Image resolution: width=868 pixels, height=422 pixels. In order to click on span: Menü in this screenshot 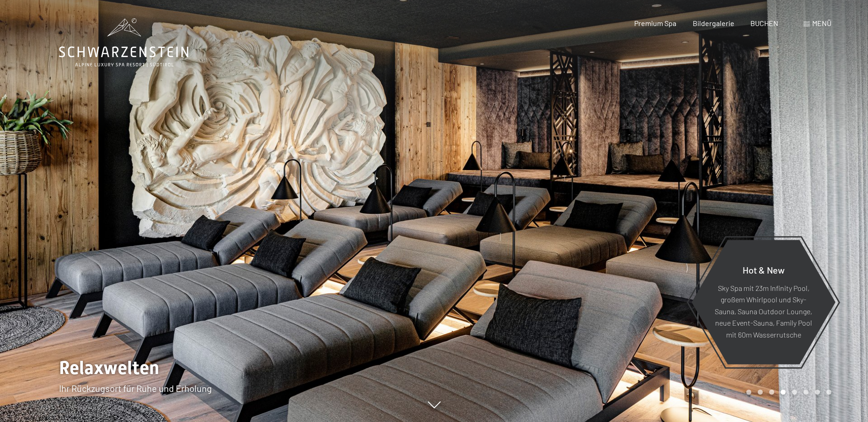, I will do `click(821, 23)`.